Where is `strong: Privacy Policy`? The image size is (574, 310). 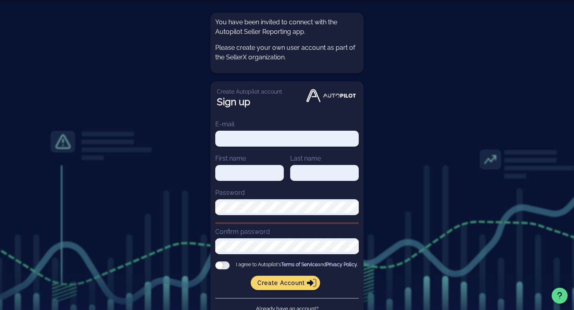 strong: Privacy Policy is located at coordinates (341, 265).